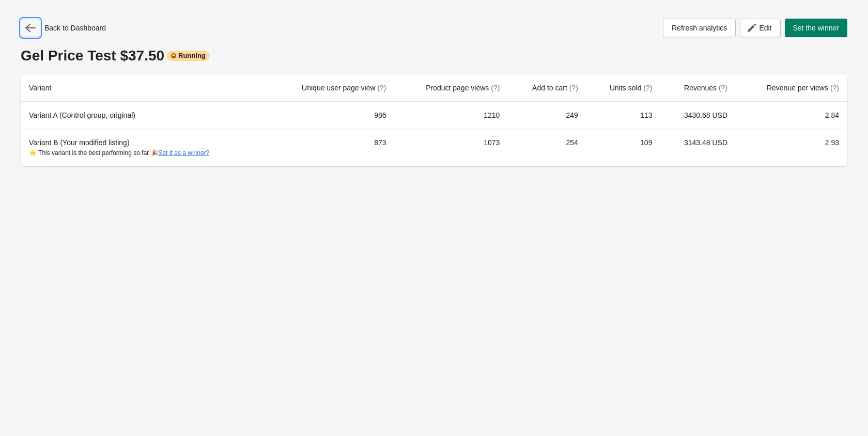 The image size is (868, 436). What do you see at coordinates (452, 148) in the screenshot?
I see `td: 1073` at bounding box center [452, 148].